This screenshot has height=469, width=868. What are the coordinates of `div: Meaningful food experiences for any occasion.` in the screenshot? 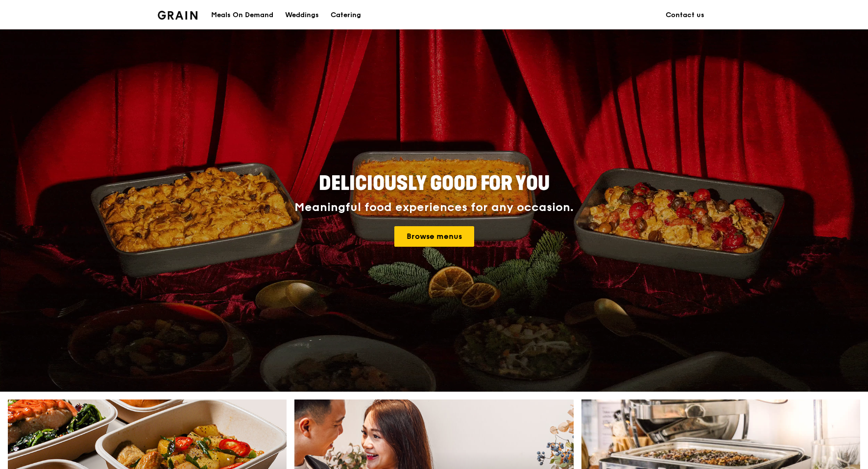 It's located at (434, 208).